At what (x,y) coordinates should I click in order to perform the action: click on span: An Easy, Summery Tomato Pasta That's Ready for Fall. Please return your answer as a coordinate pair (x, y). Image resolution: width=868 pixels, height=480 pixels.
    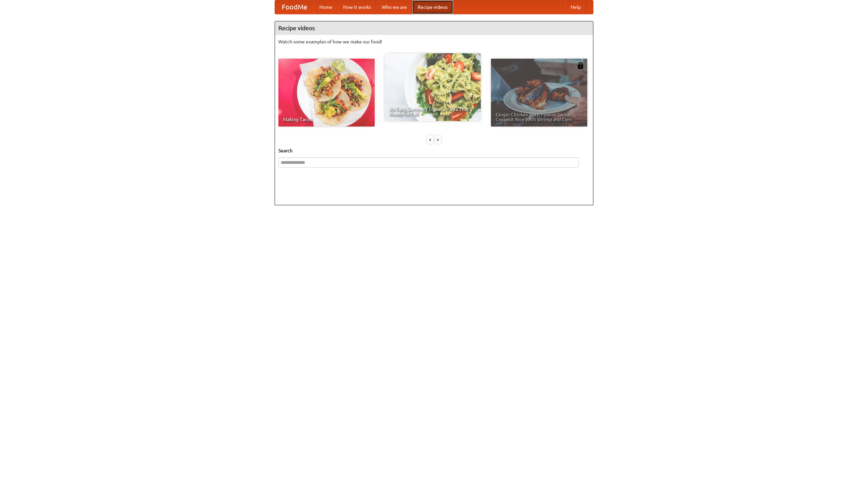
    Looking at the image, I should click on (433, 112).